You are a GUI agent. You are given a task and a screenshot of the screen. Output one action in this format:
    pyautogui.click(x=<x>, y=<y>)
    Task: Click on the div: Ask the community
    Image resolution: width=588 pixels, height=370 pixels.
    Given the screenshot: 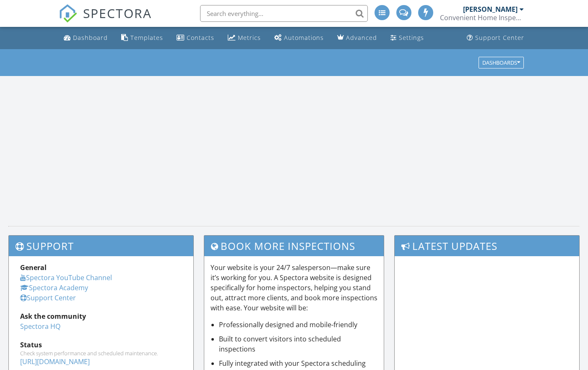 What is the action you would take?
    pyautogui.click(x=101, y=316)
    